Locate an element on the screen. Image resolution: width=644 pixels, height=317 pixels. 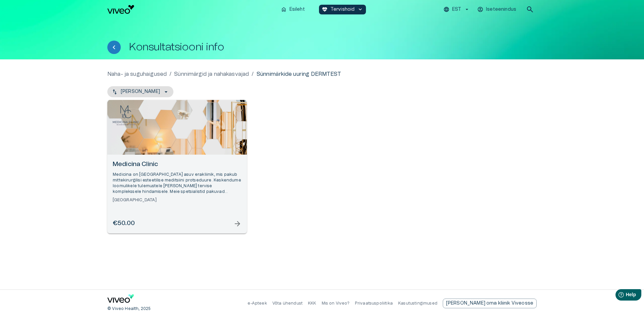
span: keyboard_arrow_down is located at coordinates (360, 9).